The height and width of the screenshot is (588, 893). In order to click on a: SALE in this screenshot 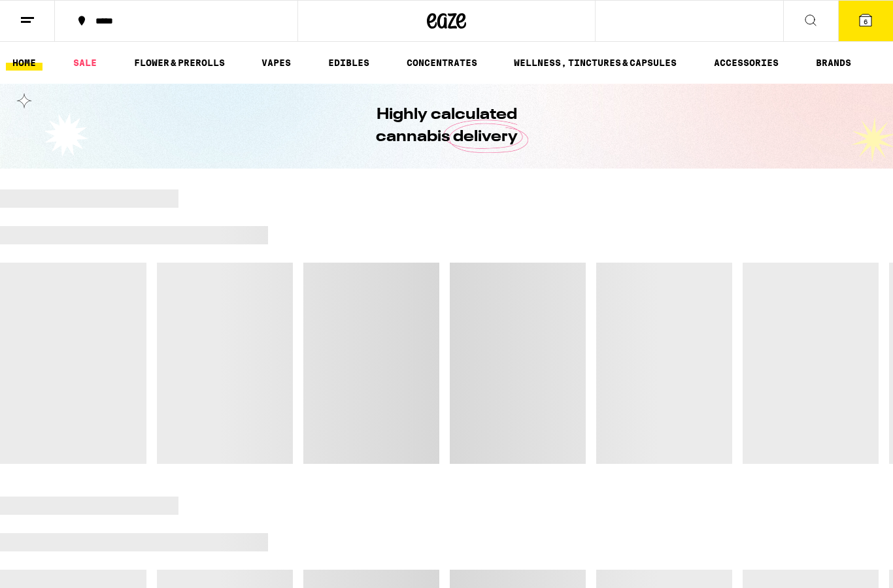, I will do `click(85, 63)`.